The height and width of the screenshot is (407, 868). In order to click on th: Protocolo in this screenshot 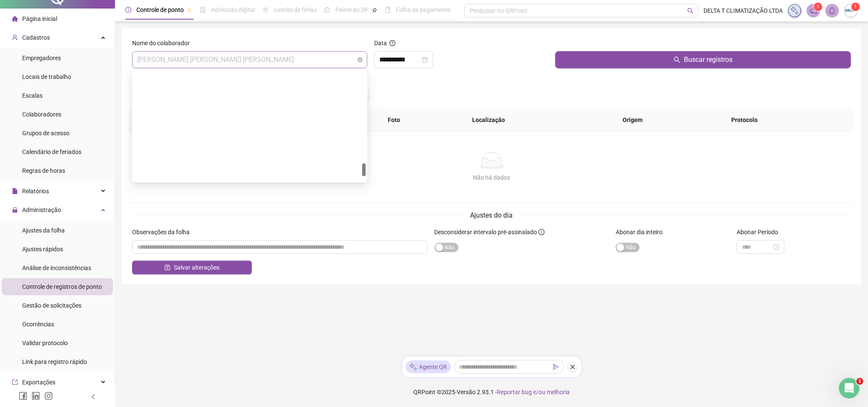, I will do `click(790, 120)`.